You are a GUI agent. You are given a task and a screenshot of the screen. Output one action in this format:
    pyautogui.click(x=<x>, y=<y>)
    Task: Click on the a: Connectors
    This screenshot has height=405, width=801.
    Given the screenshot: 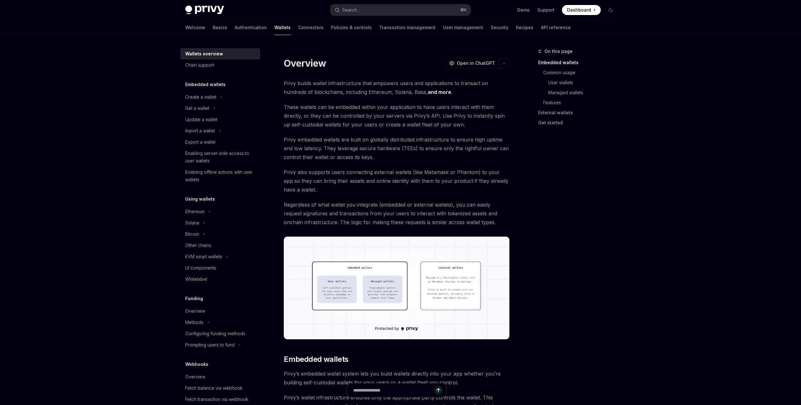 What is the action you would take?
    pyautogui.click(x=311, y=28)
    